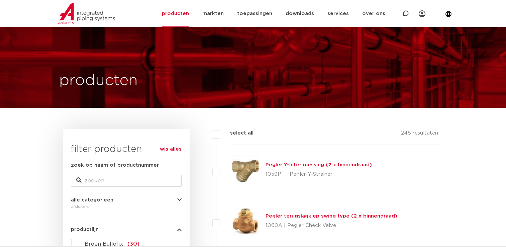 This screenshot has height=247, width=506. Describe the element at coordinates (126, 229) in the screenshot. I see `button: productlijn` at that location.